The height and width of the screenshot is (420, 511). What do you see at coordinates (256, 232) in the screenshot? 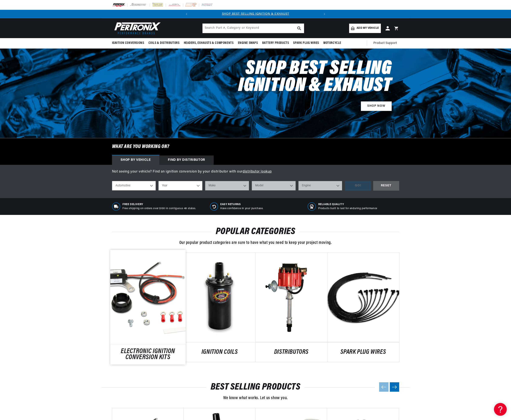
I see `h2: POPULAR CATEGORIES` at bounding box center [256, 232].